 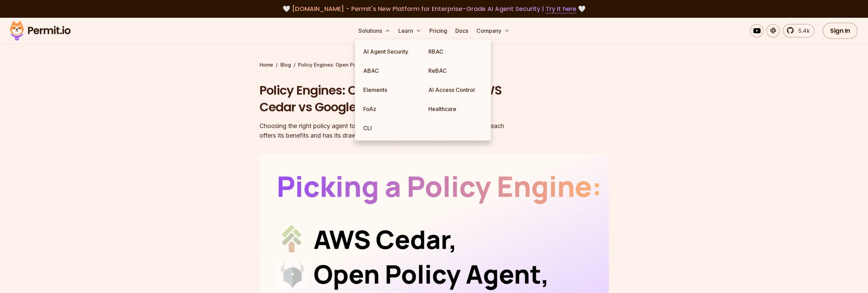 I want to click on a: ReBAC, so click(x=455, y=71).